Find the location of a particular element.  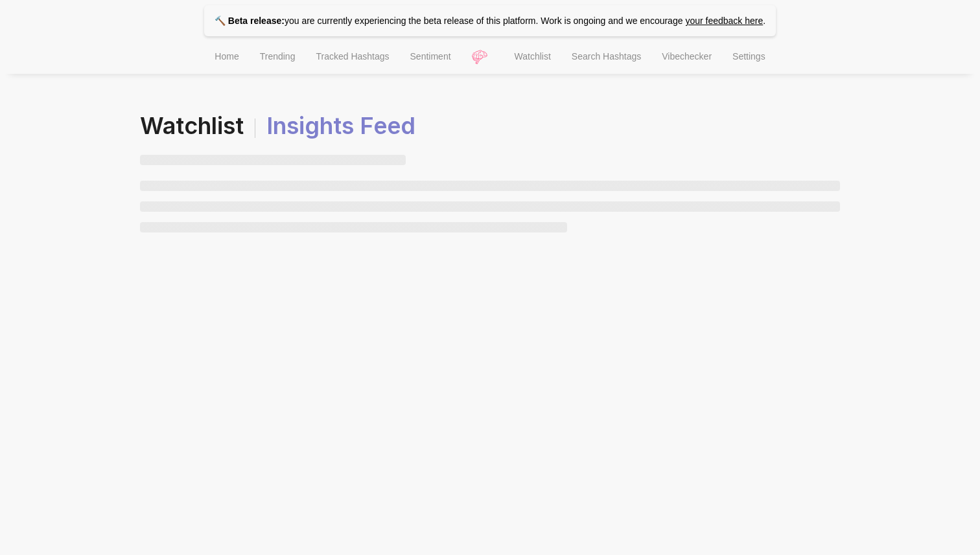

span: Settings is located at coordinates (749, 57).